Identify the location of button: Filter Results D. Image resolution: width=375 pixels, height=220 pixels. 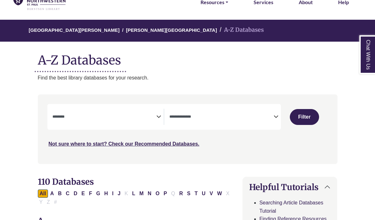
(76, 194).